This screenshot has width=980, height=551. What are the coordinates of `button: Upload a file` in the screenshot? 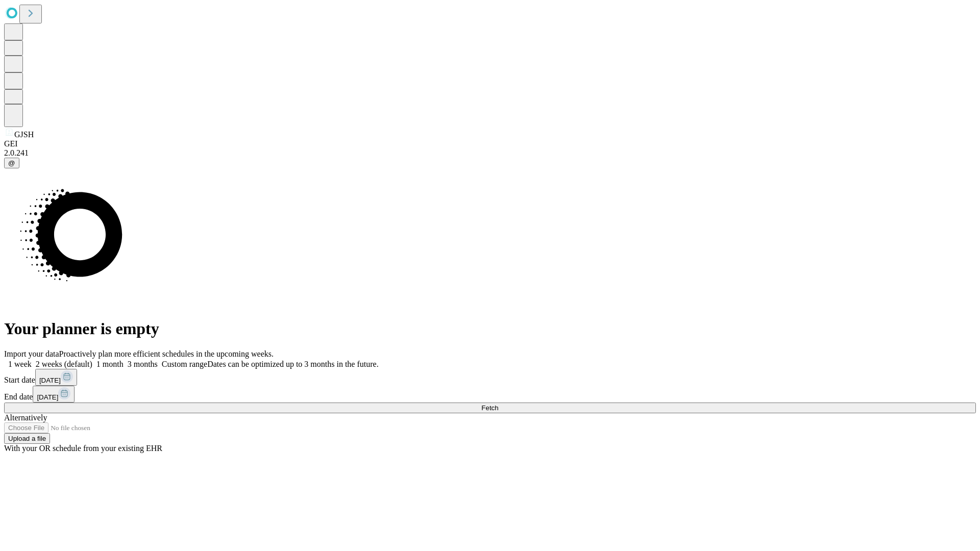 It's located at (27, 438).